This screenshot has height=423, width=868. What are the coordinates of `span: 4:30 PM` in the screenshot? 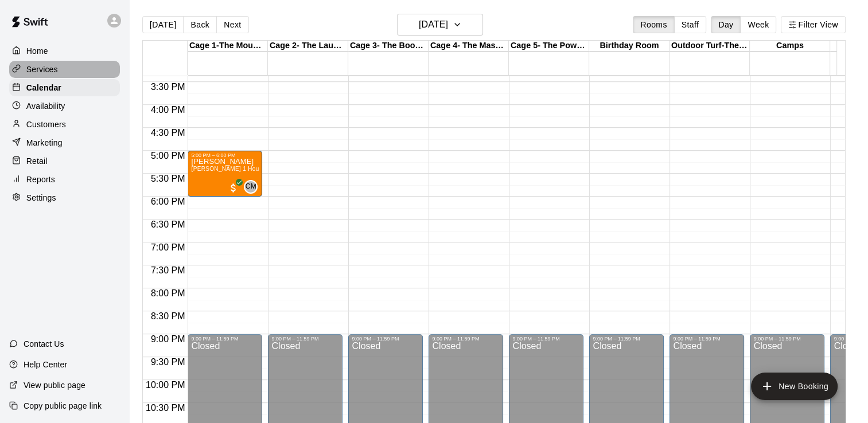 It's located at (168, 132).